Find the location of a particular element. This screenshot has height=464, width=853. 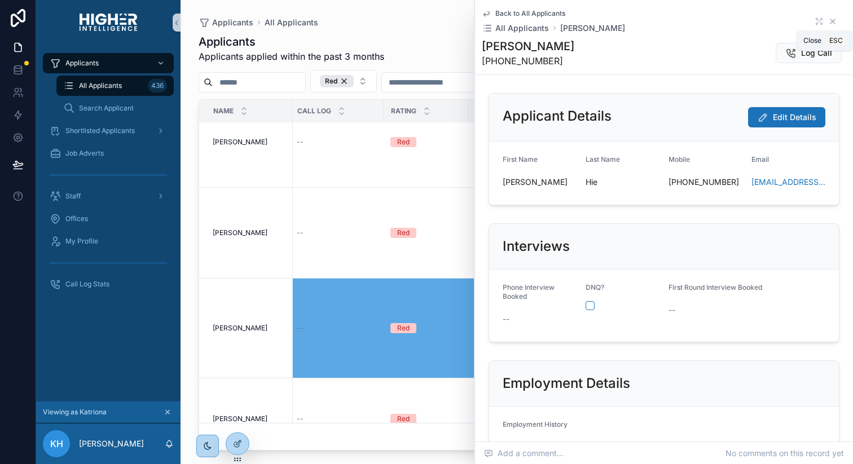

span: Phone Interview Booked is located at coordinates (529, 292).